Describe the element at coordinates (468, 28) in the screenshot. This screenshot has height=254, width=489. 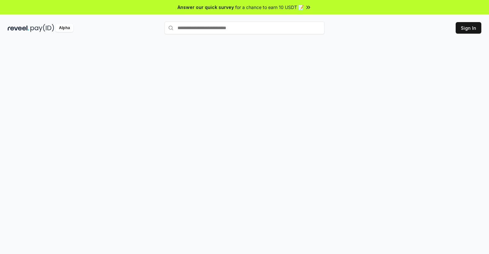
I see `button: Sign In` at that location.